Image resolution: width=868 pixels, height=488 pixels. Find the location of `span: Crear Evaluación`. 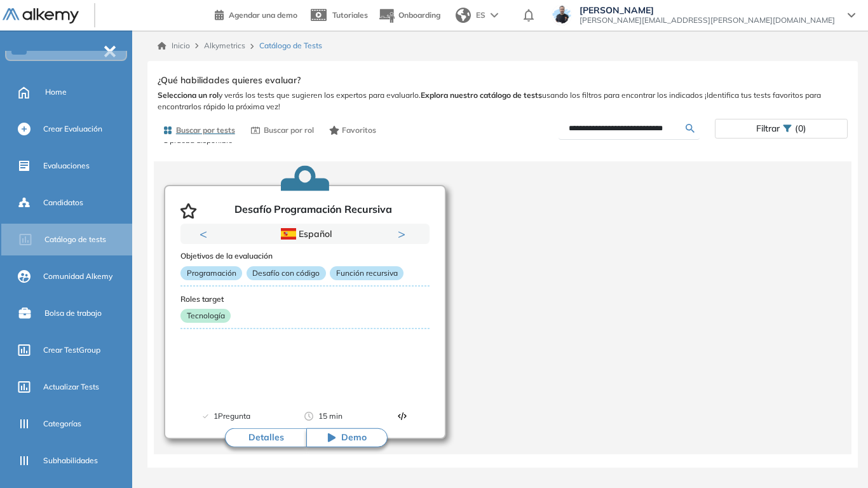

span: Crear Evaluación is located at coordinates (73, 129).